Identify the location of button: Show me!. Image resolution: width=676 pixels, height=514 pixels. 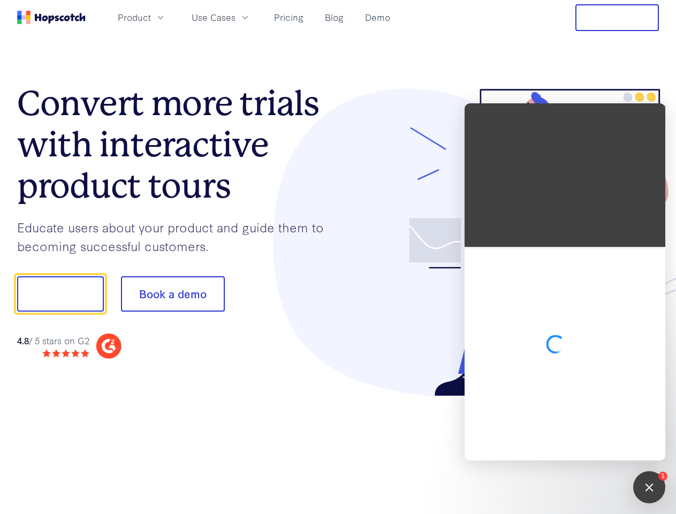
(60, 294).